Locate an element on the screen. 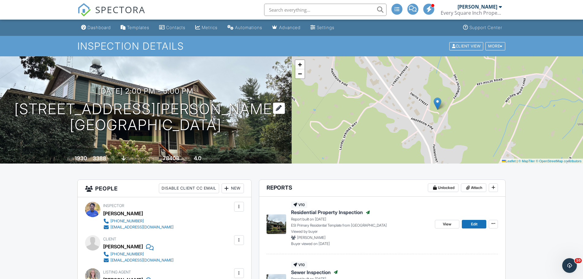 The image size is (583, 279). div: Settings is located at coordinates (326, 27).